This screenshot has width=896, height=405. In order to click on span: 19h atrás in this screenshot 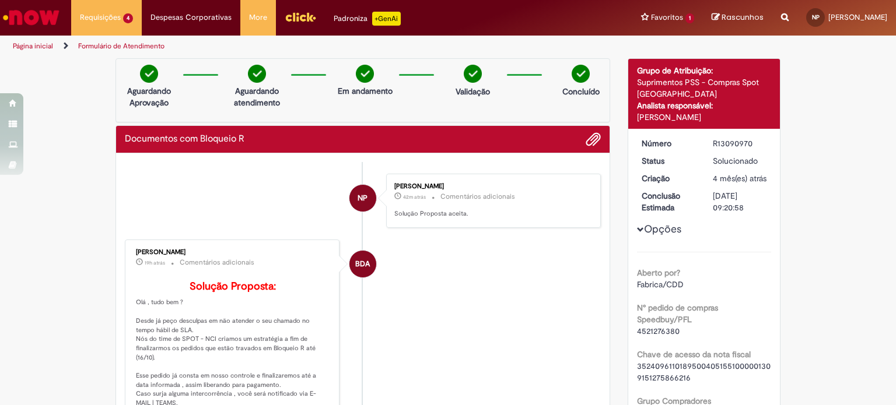, I will do `click(155, 263)`.